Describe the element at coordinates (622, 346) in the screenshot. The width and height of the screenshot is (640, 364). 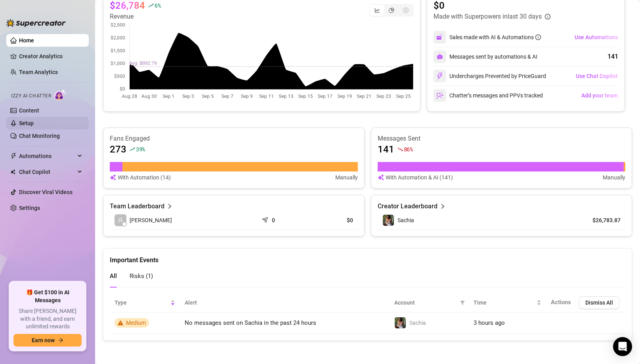
I see `div: Open Intercom Messenger` at that location.